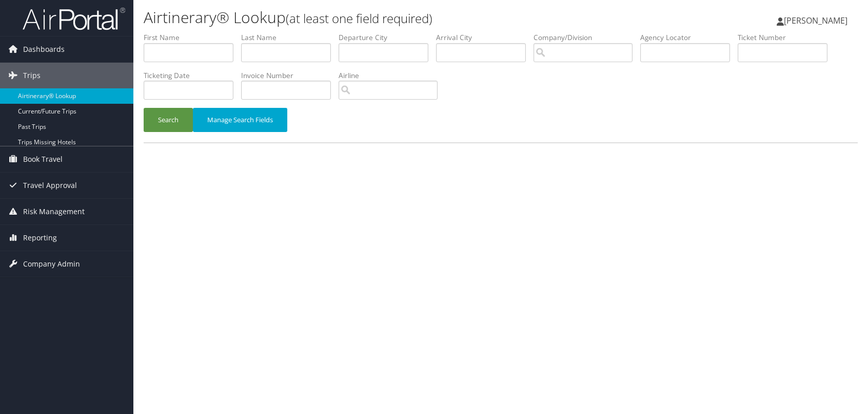 The image size is (868, 414). I want to click on small: (at least one field required), so click(359, 18).